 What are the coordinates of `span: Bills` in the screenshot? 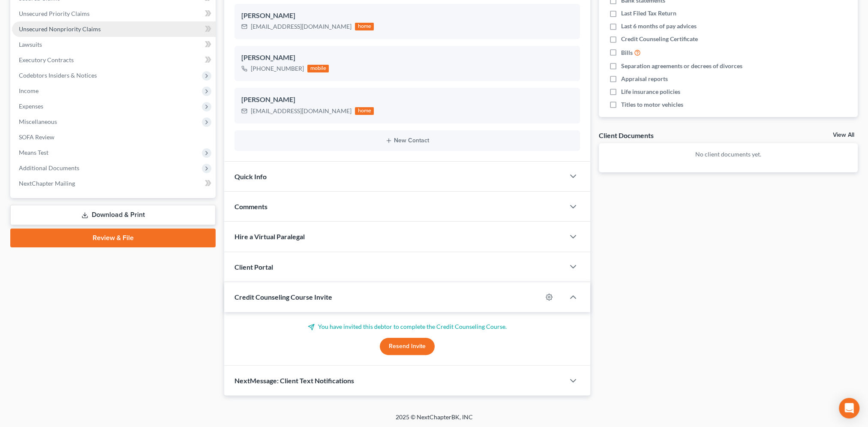 It's located at (626, 53).